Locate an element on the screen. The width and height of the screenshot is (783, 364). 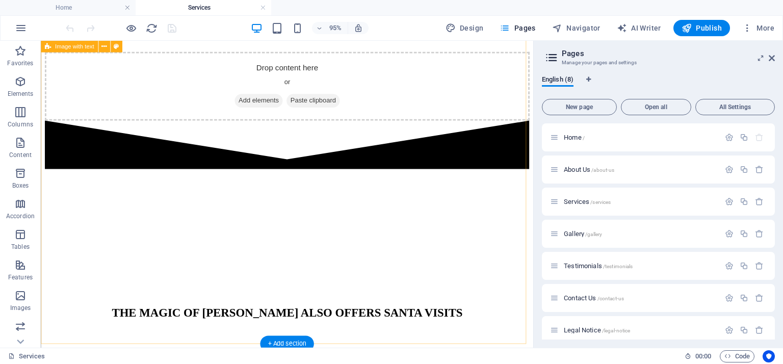
button: Pages is located at coordinates (517, 28).